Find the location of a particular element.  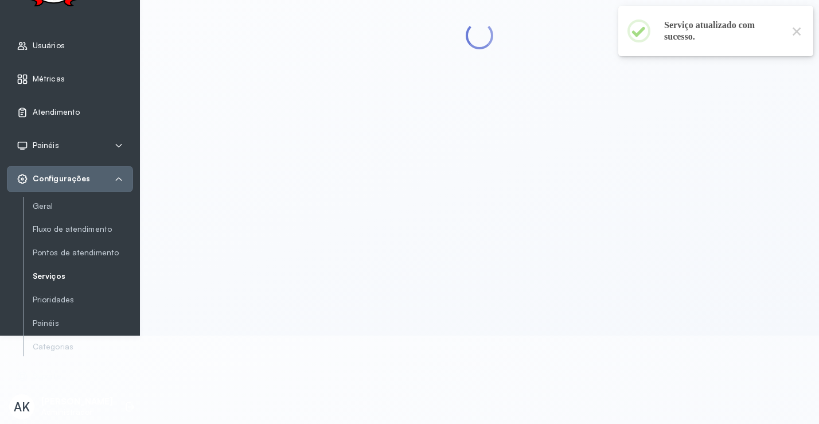

a: Painéis is located at coordinates (83, 323).